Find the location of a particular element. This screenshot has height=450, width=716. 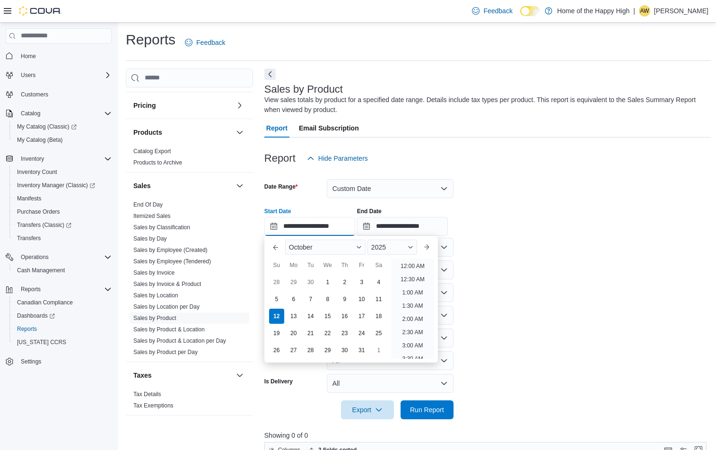

span: Home is located at coordinates (64, 56).